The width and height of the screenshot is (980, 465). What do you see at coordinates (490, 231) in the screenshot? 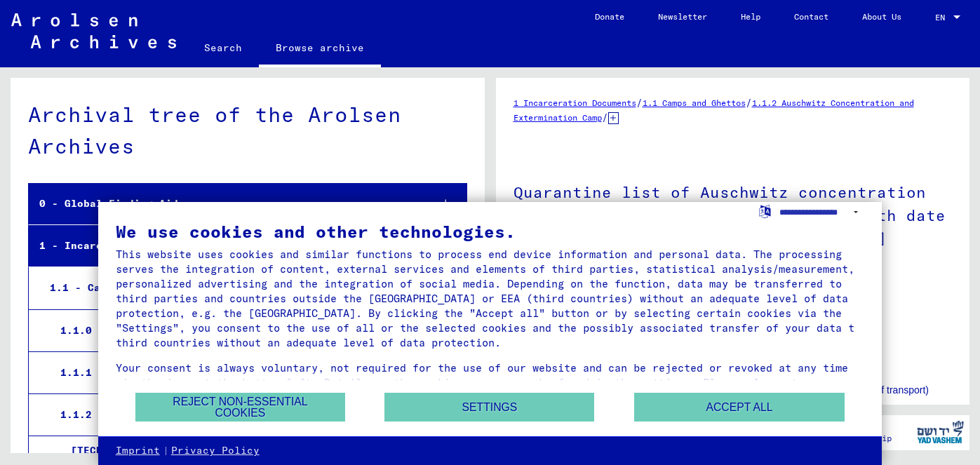
I see `div: We use cookies and other technologies.` at bounding box center [490, 231].